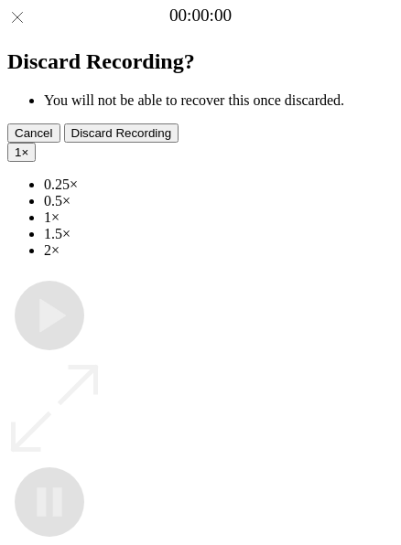 This screenshot has height=545, width=401. What do you see at coordinates (34, 133) in the screenshot?
I see `button: Cancel` at bounding box center [34, 133].